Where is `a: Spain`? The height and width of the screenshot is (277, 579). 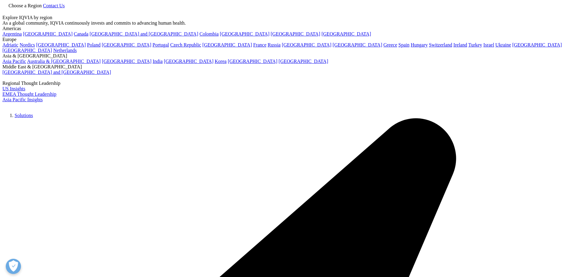
a: Spain is located at coordinates (404, 45).